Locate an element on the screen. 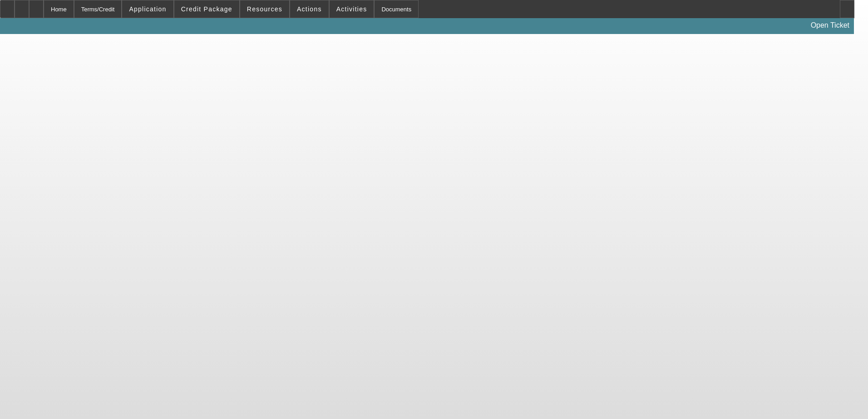 Image resolution: width=868 pixels, height=419 pixels. button: Application is located at coordinates (147, 9).